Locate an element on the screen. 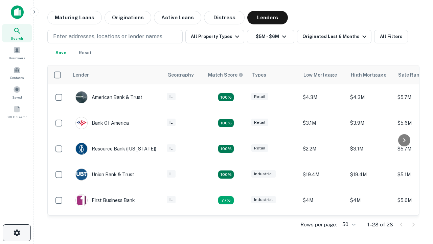 This screenshot has height=244, width=433. div: Union Bank & Trust is located at coordinates (105, 174).